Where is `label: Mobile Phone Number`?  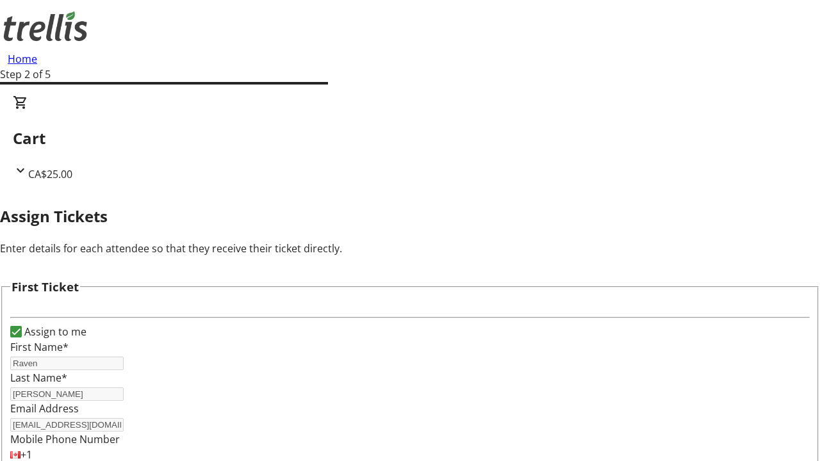 label: Mobile Phone Number is located at coordinates (65, 439).